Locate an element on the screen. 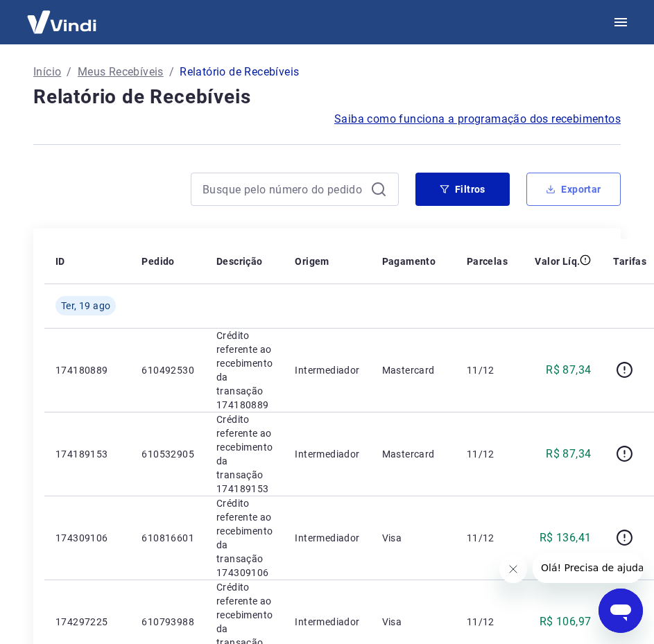 This screenshot has width=654, height=644. p: Origem is located at coordinates (311, 261).